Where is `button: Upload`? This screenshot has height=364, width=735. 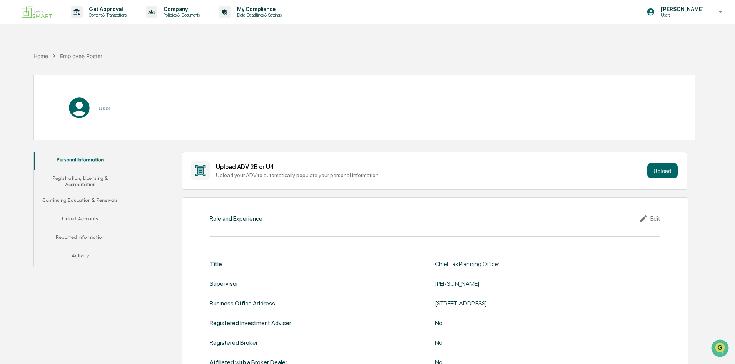 button: Upload is located at coordinates (662, 171).